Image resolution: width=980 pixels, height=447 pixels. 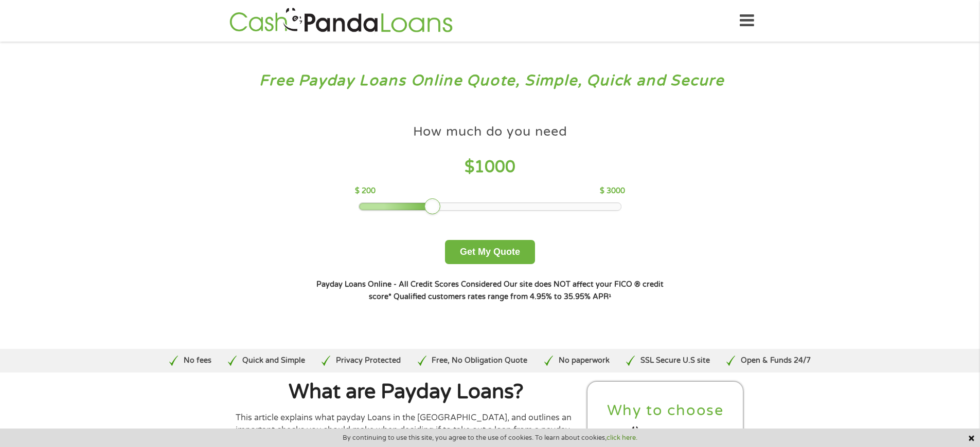 I want to click on strong: Our site does NOT affect your FICO ® credit score*, so click(x=516, y=290).